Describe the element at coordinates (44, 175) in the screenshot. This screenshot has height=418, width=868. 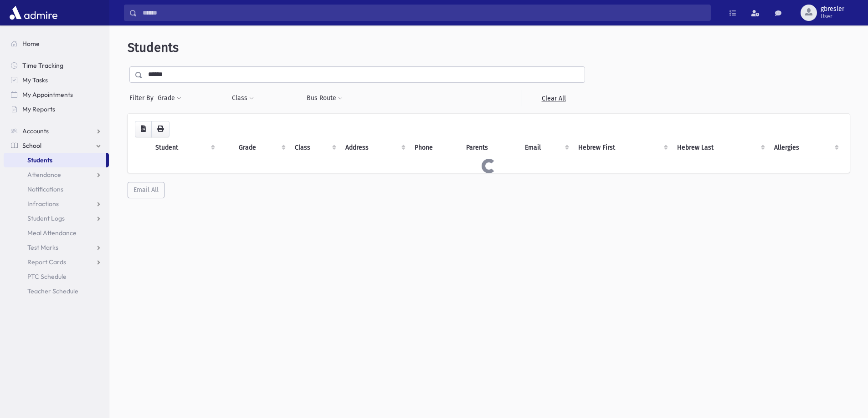
I see `span: Attendance` at that location.